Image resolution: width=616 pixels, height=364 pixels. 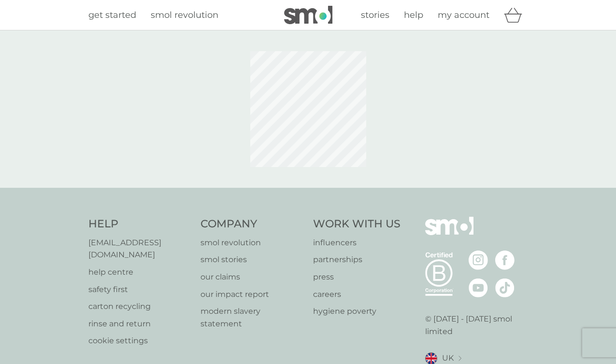 I want to click on a: smol stories, so click(x=252, y=260).